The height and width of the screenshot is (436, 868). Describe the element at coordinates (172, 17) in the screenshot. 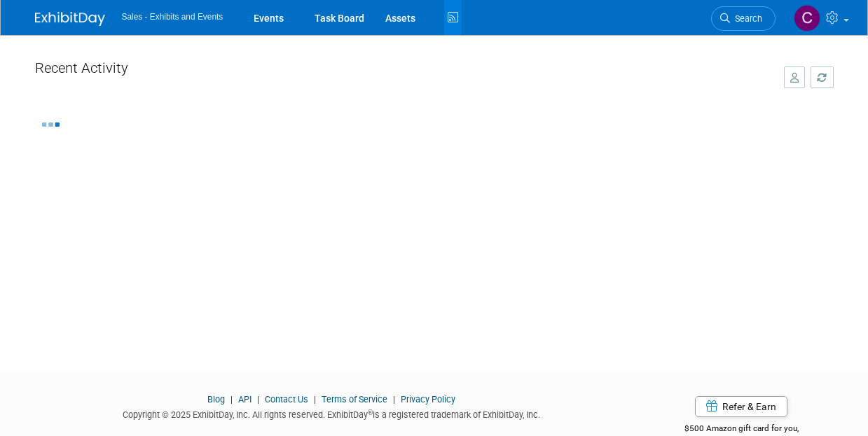

I see `span: Sales - Exhibits and Events` at that location.